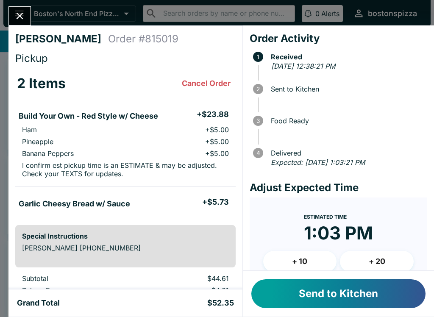 Image resolution: width=434 pixels, height=317 pixels. I want to click on h4: Order Activity, so click(338, 39).